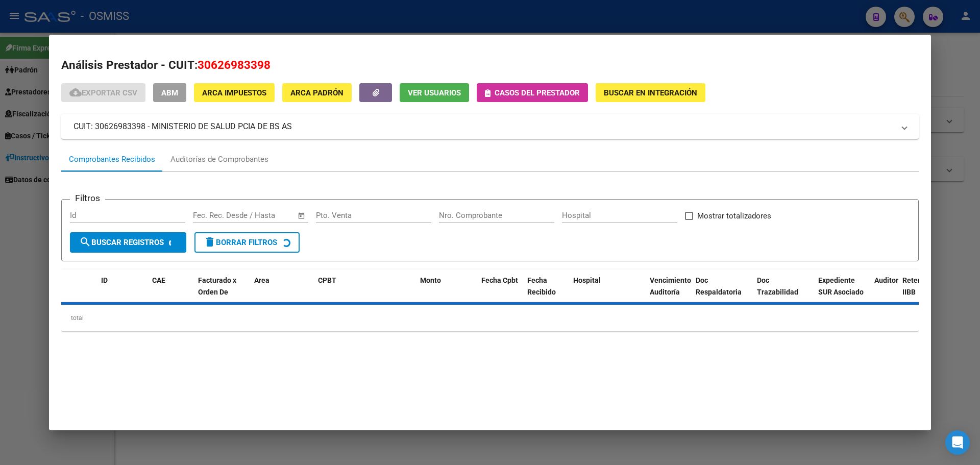 This screenshot has height=465, width=980. I want to click on datatable-header-cell: Monto, so click(446, 292).